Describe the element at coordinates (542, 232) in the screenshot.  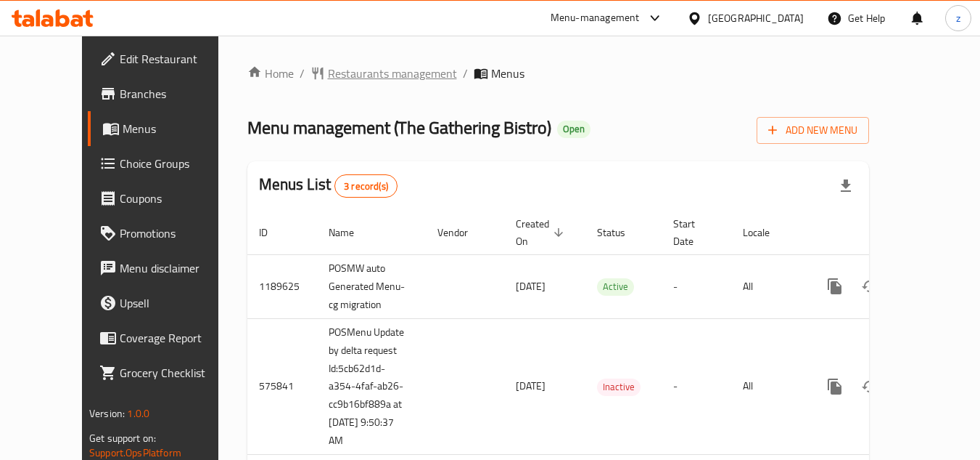
I see `span: Created On` at that location.